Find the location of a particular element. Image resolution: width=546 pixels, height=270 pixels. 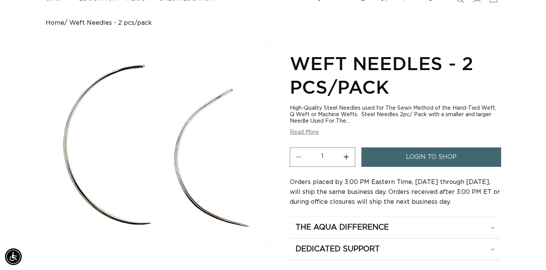

button: Read More is located at coordinates (304, 132).